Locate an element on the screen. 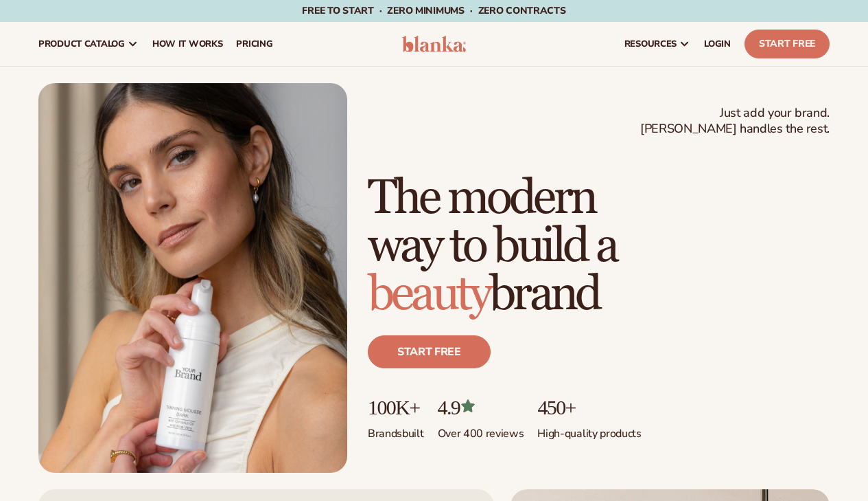 This screenshot has height=501, width=868. span: beauty is located at coordinates (428, 294).